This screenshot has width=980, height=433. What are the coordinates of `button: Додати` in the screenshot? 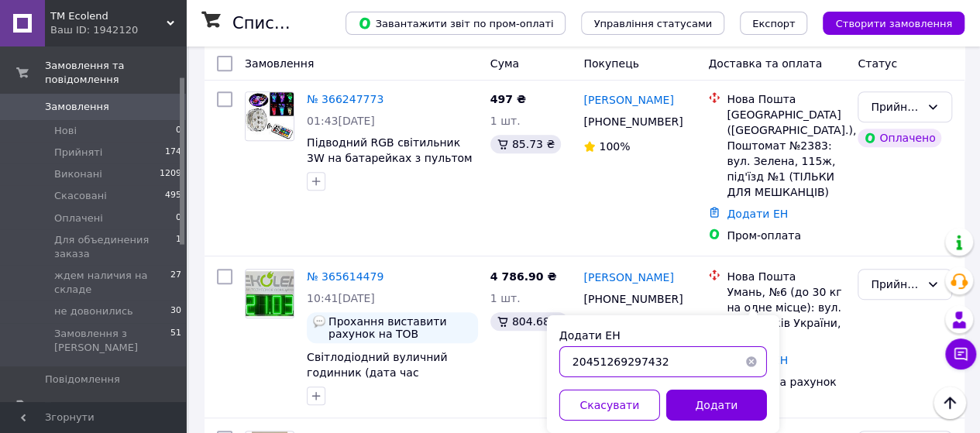 It's located at (717, 405).